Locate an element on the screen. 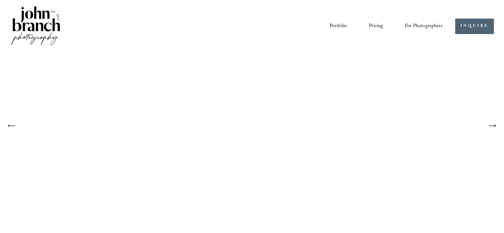 This screenshot has width=504, height=233. a: INQUIRE is located at coordinates (475, 26).